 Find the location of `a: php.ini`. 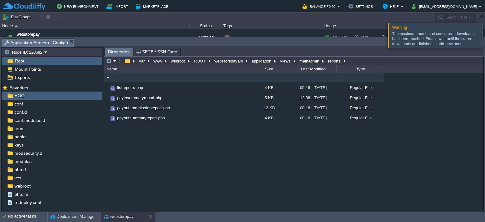

a: php.ini is located at coordinates (21, 194).